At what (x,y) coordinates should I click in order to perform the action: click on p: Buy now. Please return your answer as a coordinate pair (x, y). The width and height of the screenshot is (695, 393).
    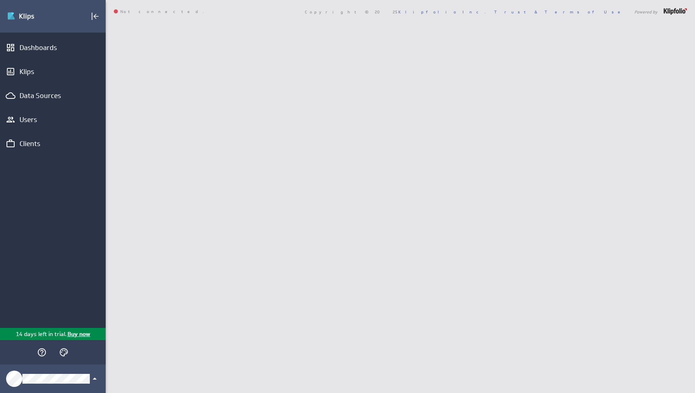
    Looking at the image, I should click on (78, 334).